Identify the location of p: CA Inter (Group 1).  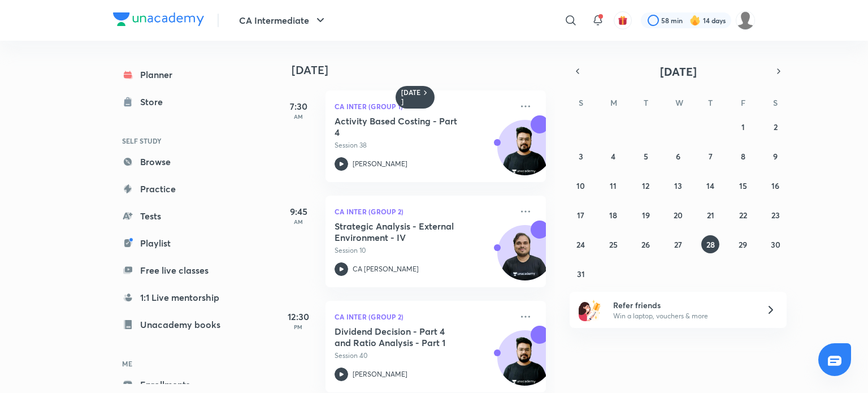
(423, 106).